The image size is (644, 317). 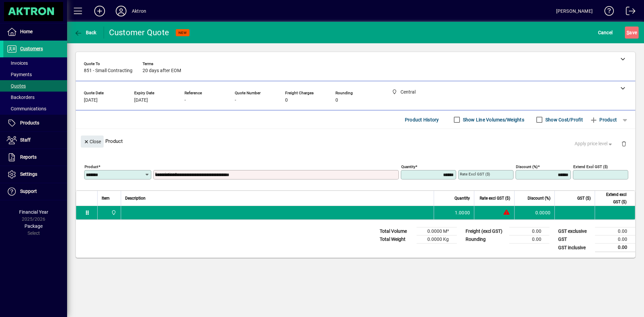 What do you see at coordinates (139, 32) in the screenshot?
I see `div: Customer Quote` at bounding box center [139, 32].